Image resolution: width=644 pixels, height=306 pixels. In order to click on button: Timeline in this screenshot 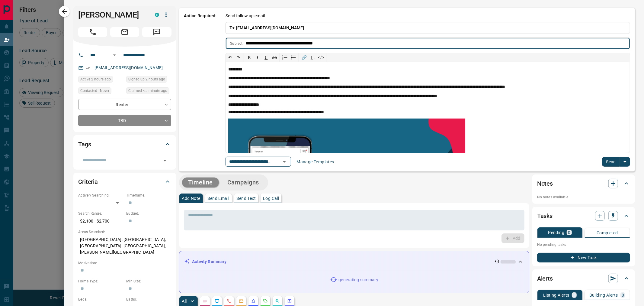, I will do `click(201, 182)`.